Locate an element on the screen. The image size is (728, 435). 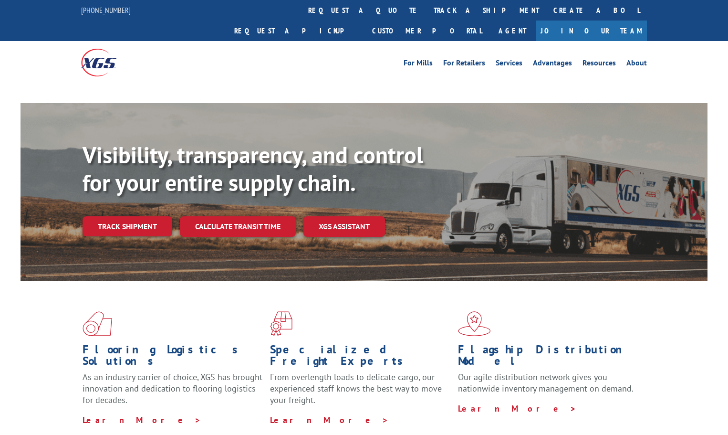
a: XGS ASSISTANT is located at coordinates (344, 226).